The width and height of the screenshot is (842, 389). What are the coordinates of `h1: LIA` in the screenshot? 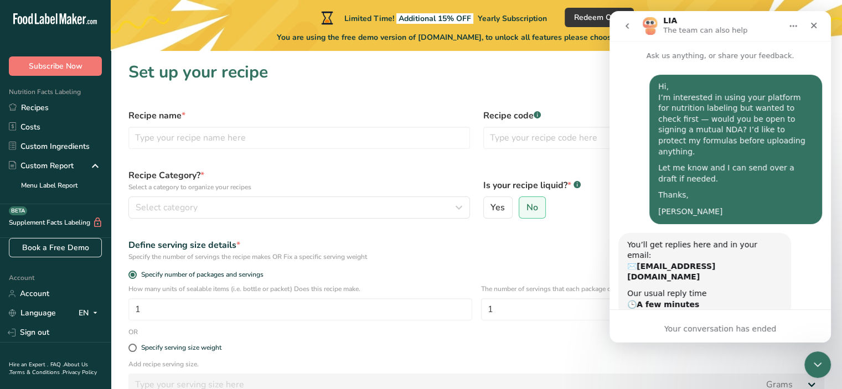 It's located at (60, 9).